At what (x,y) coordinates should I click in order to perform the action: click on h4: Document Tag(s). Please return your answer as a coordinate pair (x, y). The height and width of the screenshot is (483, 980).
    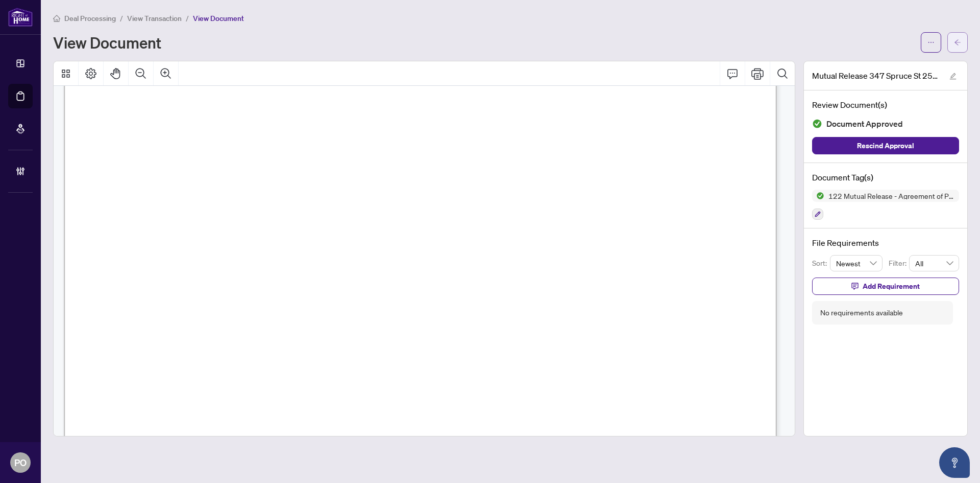
    Looking at the image, I should click on (886, 177).